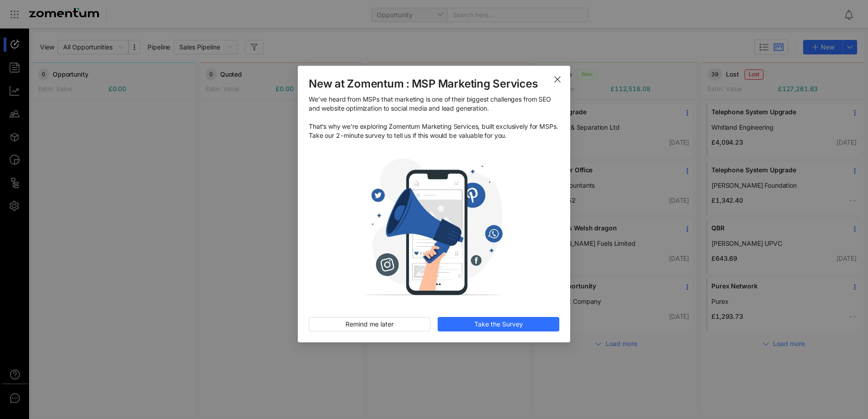 The image size is (868, 419). Describe the element at coordinates (557, 79) in the screenshot. I see `button: Close` at that location.